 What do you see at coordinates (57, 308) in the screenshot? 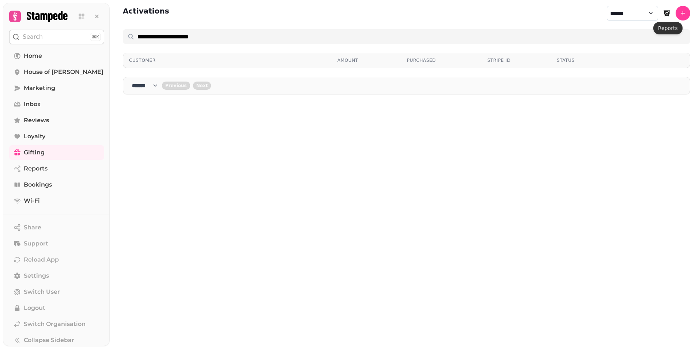
I see `button: Logout` at bounding box center [57, 308].